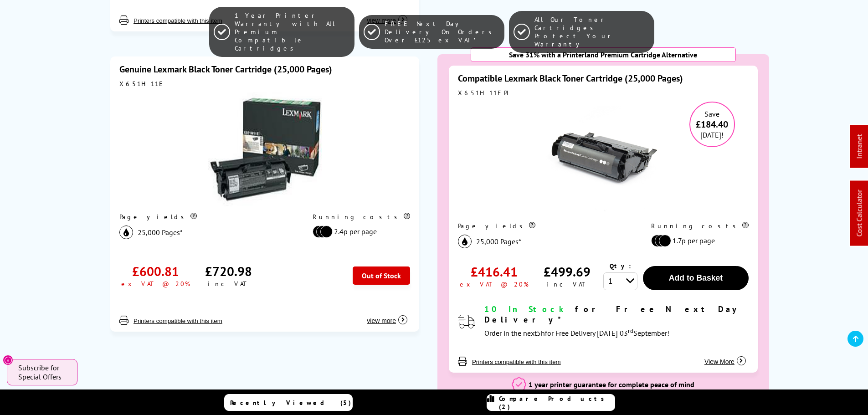  What do you see at coordinates (860, 147) in the screenshot?
I see `a: Intranet` at bounding box center [860, 147].